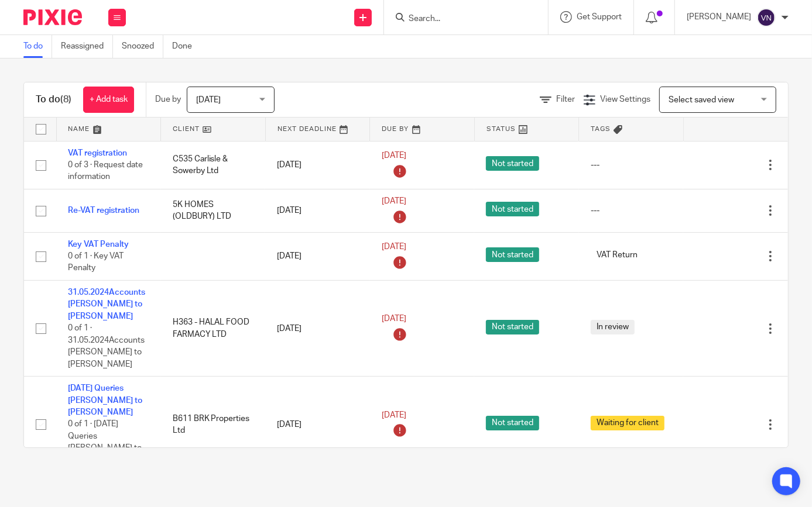 The height and width of the screenshot is (507, 812). I want to click on a: Snoozed, so click(142, 46).